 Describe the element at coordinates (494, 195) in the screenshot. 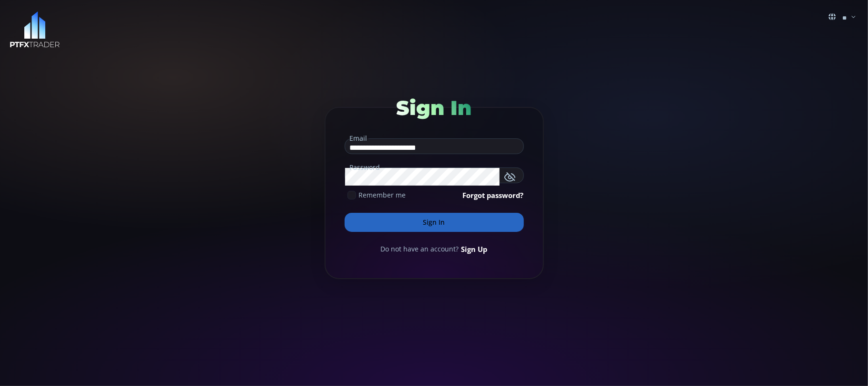

I see `a: Forgot password?` at that location.